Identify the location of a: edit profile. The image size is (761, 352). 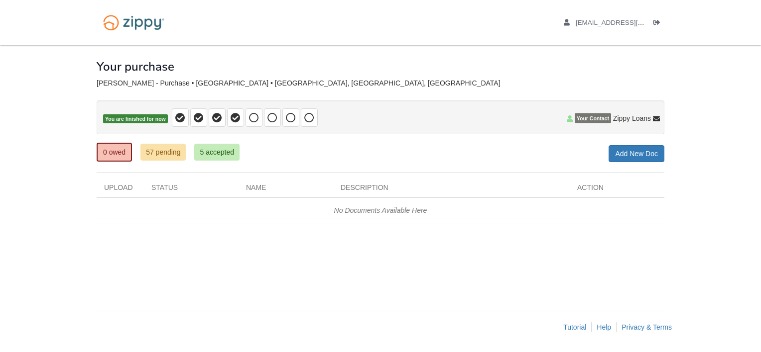
(626, 24).